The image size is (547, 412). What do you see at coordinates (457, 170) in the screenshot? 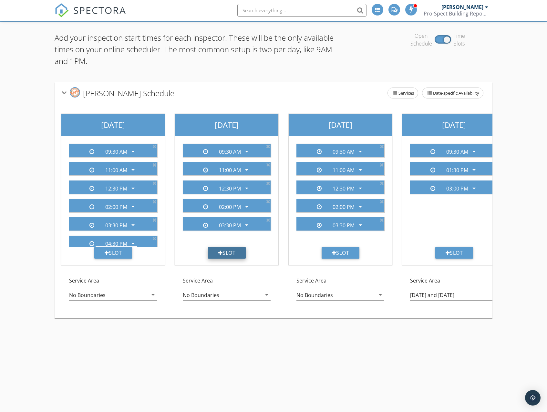
I see `div: 01:30 PM` at bounding box center [457, 170].